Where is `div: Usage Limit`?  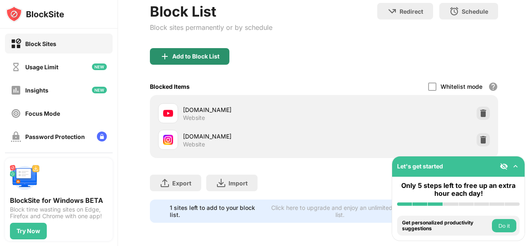 div: Usage Limit is located at coordinates (42, 67).